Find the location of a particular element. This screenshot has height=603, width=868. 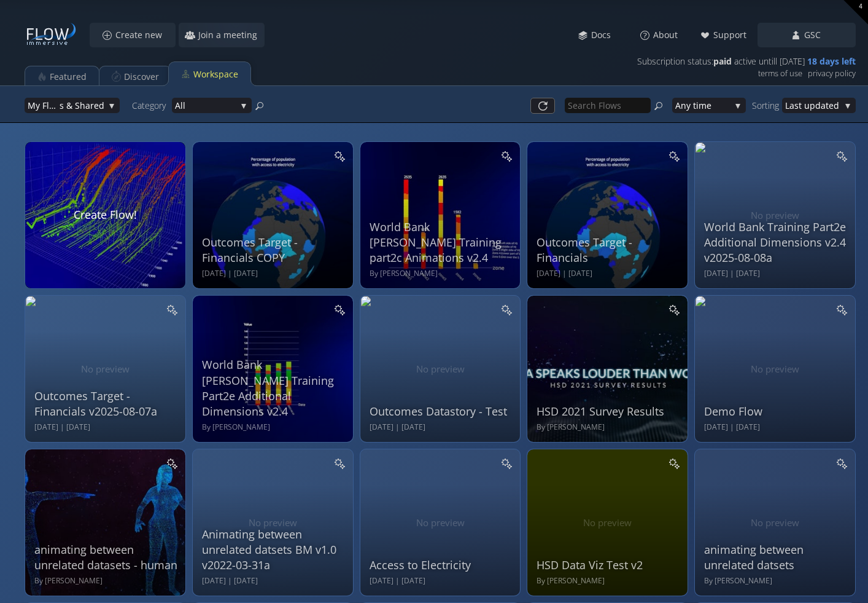

div: Demo Flow is located at coordinates (776, 411).